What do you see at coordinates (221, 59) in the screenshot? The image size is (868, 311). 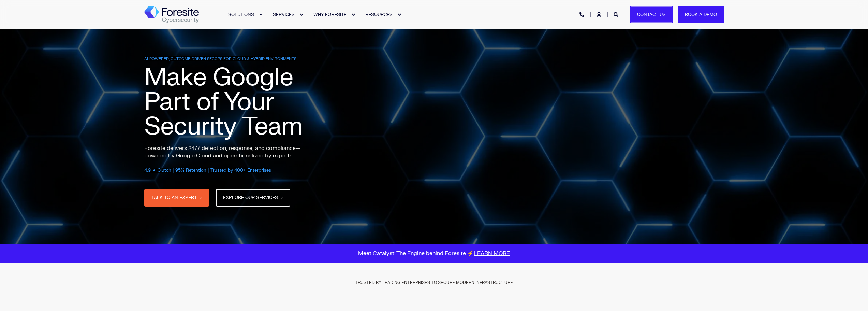 I see `span: AI-POWERED, OUTCOME-DRIVEN SECOPS FOR CLOUD & HYBRID ENVIRONMENTS` at bounding box center [221, 59].